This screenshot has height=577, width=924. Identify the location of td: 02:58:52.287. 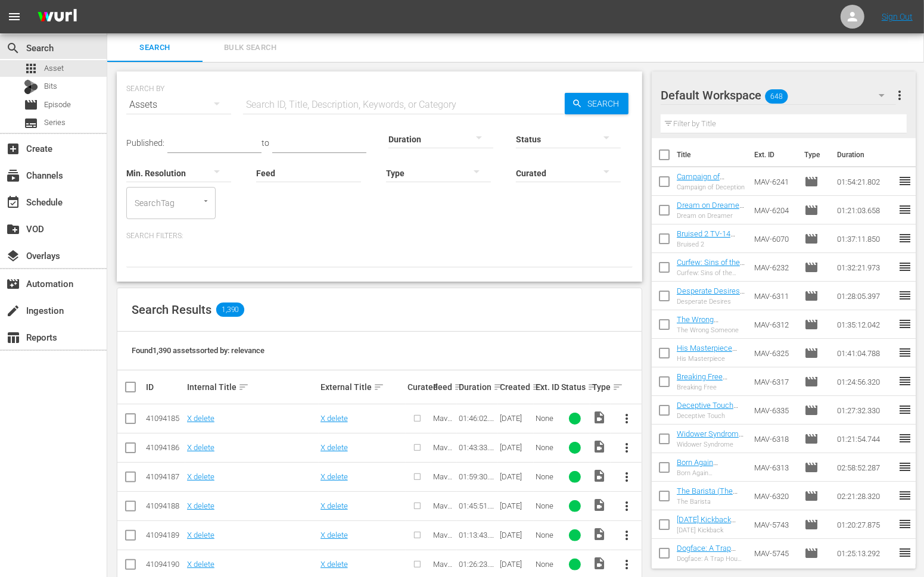
(865, 468).